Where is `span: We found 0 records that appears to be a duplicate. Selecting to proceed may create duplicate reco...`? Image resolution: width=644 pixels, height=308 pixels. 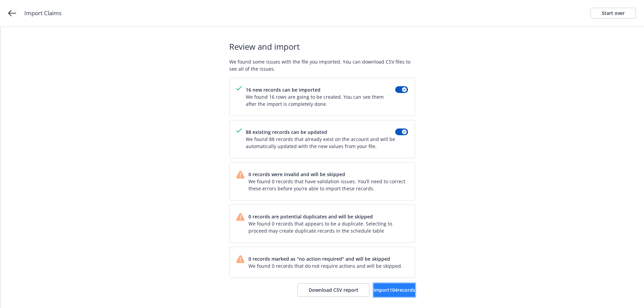 span: We found 0 records that appears to be a duplicate. Selecting to proceed may create duplicate reco... is located at coordinates (328, 227).